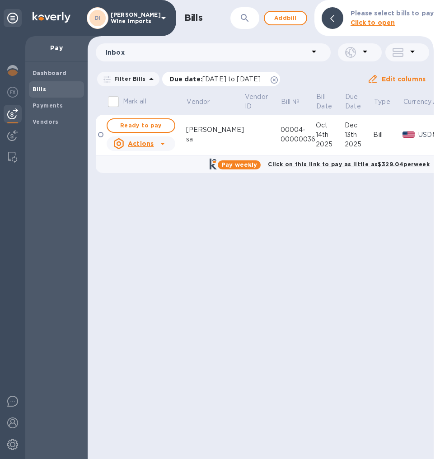 Image resolution: width=440 pixels, height=459 pixels. I want to click on b: Please select bills to pay, so click(392, 13).